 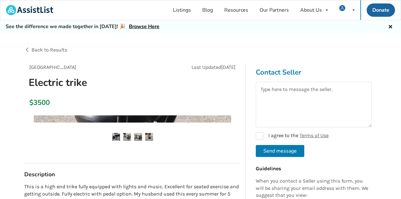 What do you see at coordinates (182, 10) in the screenshot?
I see `a: Listings` at bounding box center [182, 10].